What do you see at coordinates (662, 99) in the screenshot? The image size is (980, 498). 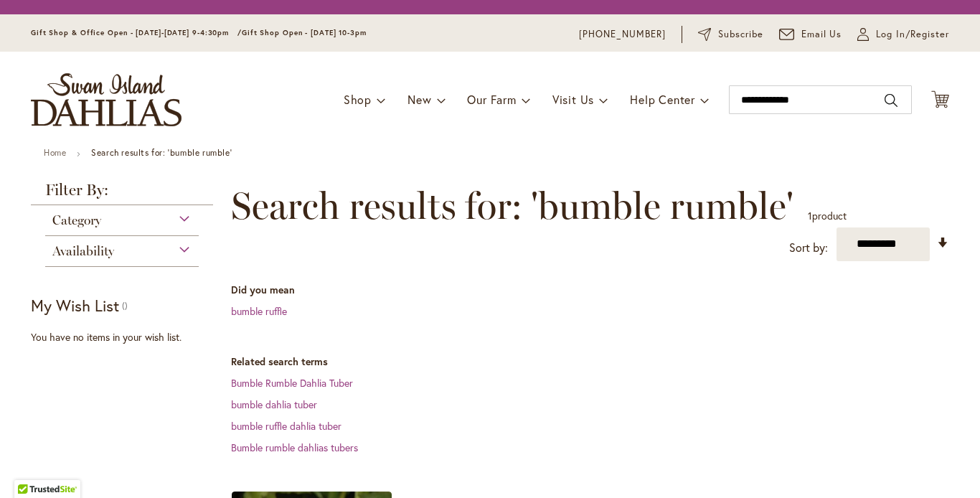 I see `span: Help Center` at bounding box center [662, 99].